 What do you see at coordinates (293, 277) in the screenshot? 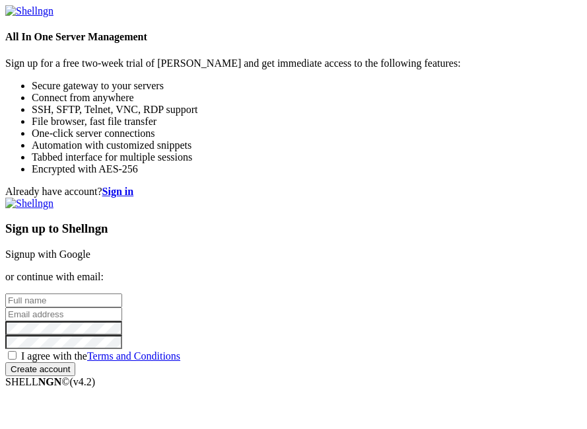
I see `p: or continue with email:` at bounding box center [293, 277].